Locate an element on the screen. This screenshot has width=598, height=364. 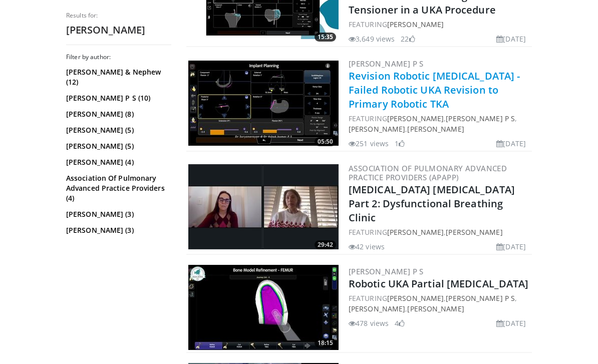
span: 15:35 is located at coordinates (325, 37).